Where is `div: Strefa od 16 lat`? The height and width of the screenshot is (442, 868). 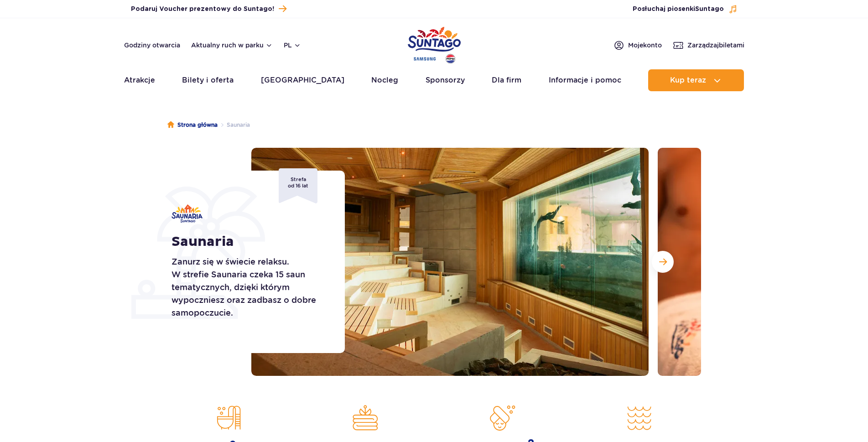 div: Strefa od 16 lat is located at coordinates (298, 186).